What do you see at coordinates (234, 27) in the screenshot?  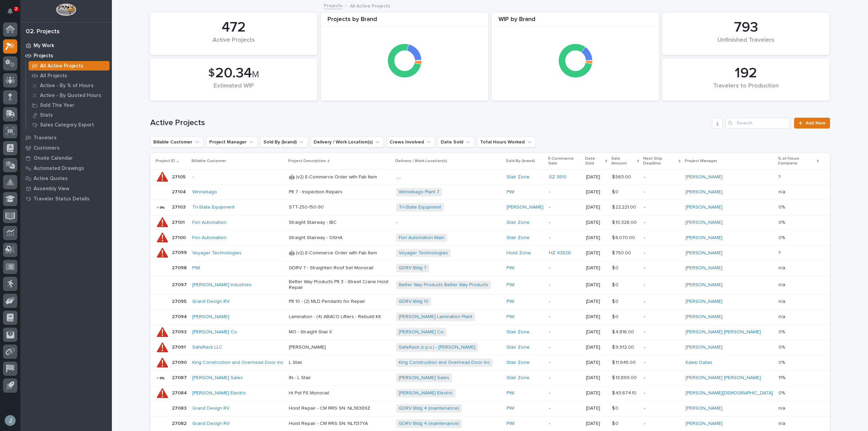 I see `div: 472` at bounding box center [234, 27].